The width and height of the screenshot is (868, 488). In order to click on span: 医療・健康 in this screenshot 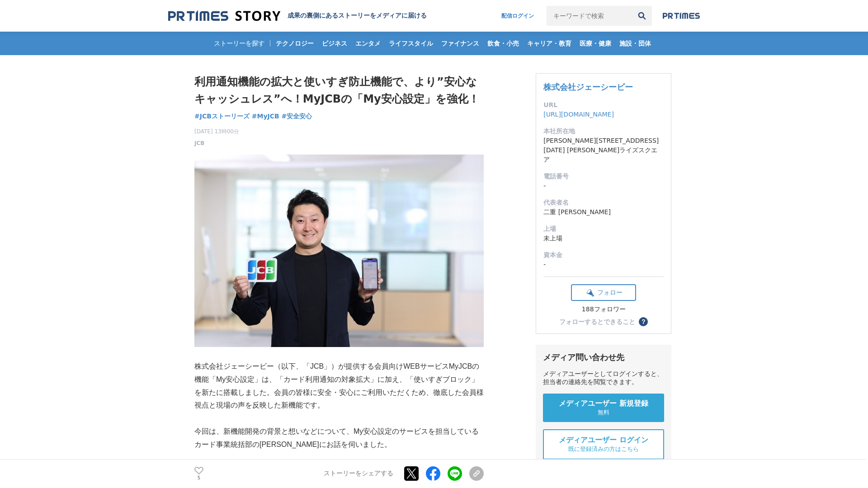, I will do `click(595, 43)`.